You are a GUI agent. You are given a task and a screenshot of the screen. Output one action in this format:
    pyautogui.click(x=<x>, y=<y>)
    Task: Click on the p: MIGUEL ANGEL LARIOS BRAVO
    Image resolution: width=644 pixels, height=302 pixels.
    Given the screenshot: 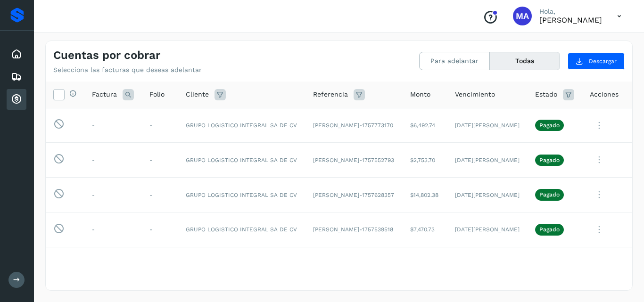 What is the action you would take?
    pyautogui.click(x=570, y=20)
    